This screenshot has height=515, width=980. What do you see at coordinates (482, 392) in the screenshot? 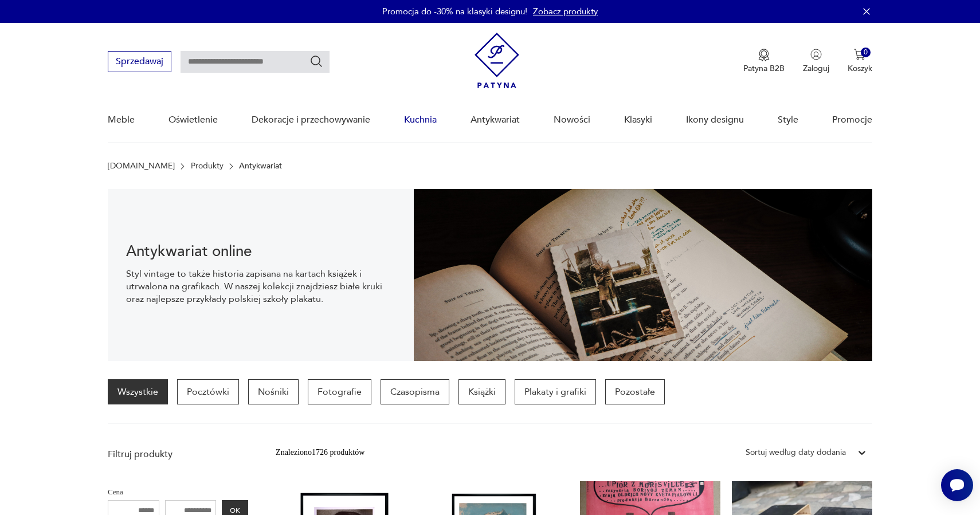
I see `a: Książki` at bounding box center [482, 392].